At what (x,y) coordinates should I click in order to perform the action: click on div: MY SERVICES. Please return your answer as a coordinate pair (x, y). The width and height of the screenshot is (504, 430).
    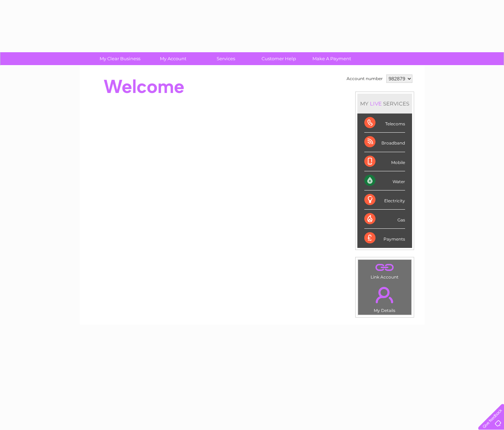
    Looking at the image, I should click on (385, 103).